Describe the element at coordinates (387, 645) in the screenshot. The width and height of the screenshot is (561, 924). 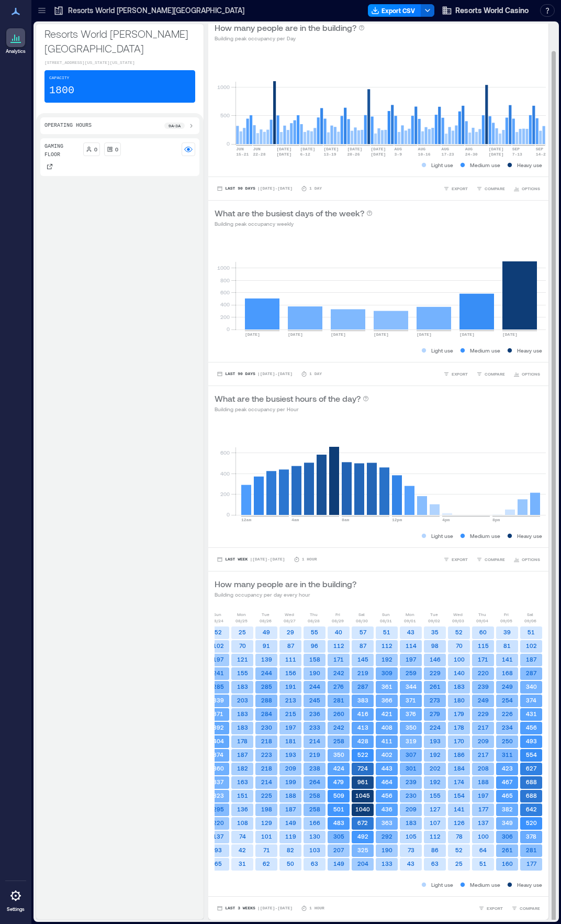
I see `text: 112` at that location.